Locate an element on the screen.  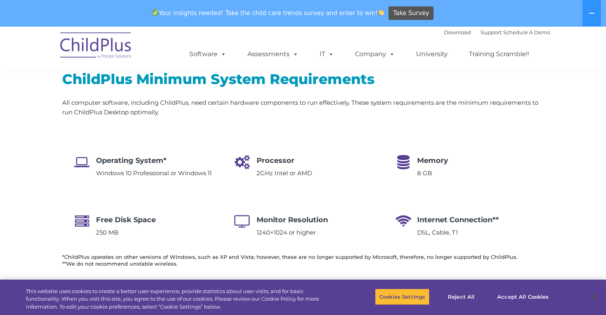
img: ChildPlus by Procare Solutions is located at coordinates (96, 47).